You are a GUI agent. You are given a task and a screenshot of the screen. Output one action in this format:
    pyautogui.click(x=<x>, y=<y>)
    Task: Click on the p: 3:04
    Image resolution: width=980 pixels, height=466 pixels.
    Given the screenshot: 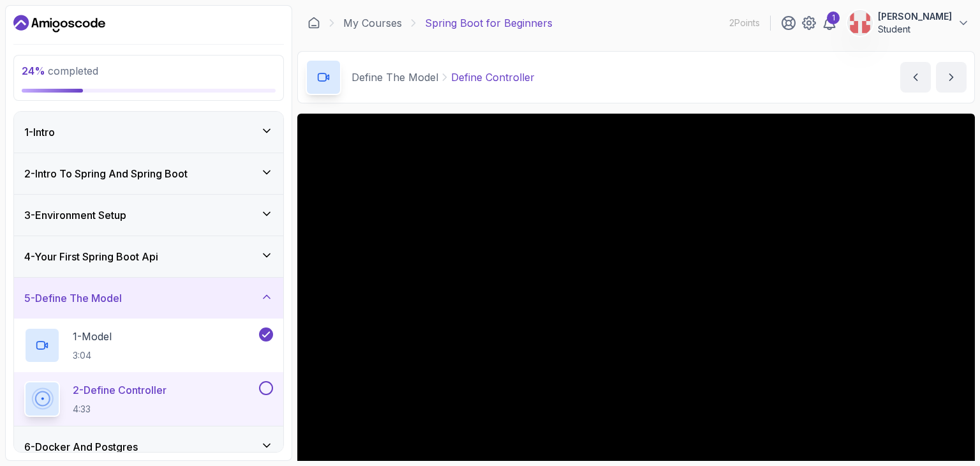 What is the action you would take?
    pyautogui.click(x=92, y=355)
    